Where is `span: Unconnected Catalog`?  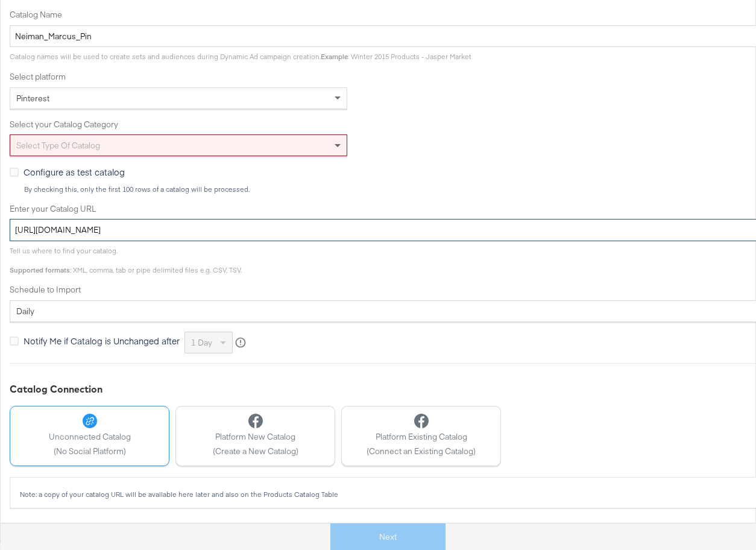
span: Unconnected Catalog is located at coordinates (90, 436).